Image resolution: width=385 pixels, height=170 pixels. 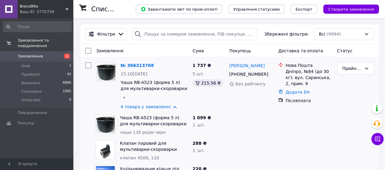 What do you see at coordinates (202, 118) in the screenshot?
I see `span: 1 099 ₴` at bounding box center [202, 118].